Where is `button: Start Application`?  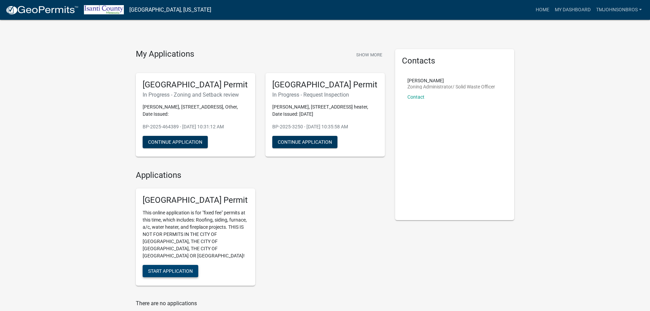
button: Start Application is located at coordinates (170, 271).